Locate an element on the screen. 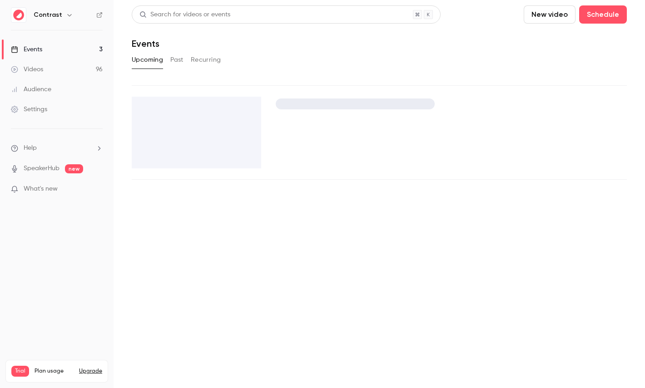 The height and width of the screenshot is (388, 645). div: Settings is located at coordinates (29, 109).